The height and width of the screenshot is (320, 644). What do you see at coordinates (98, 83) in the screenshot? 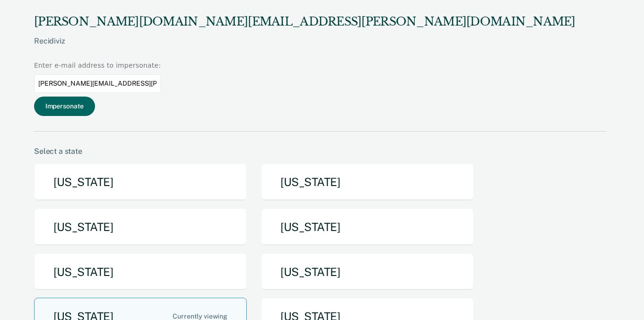
I see `input: Enter an email to impersonate...` at bounding box center [98, 83].